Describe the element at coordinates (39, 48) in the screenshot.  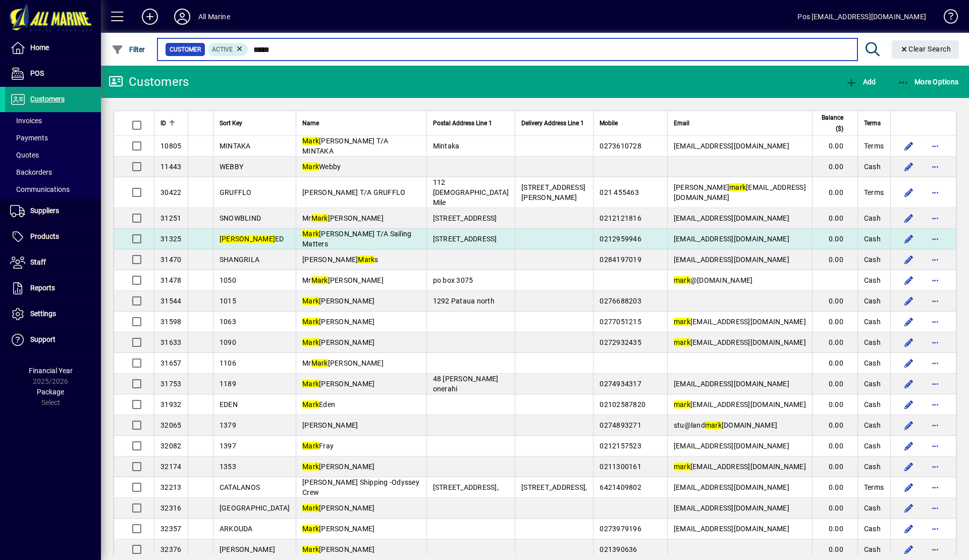
I see `span: Home` at that location.